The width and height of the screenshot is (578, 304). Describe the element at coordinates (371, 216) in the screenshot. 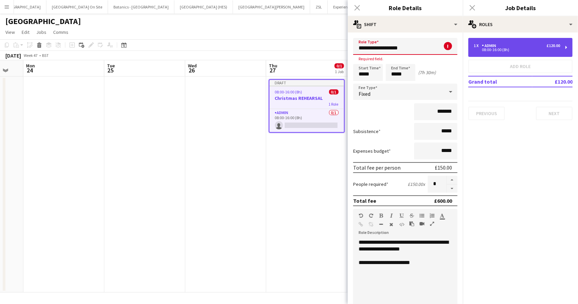

I see `button: Redo` at that location.